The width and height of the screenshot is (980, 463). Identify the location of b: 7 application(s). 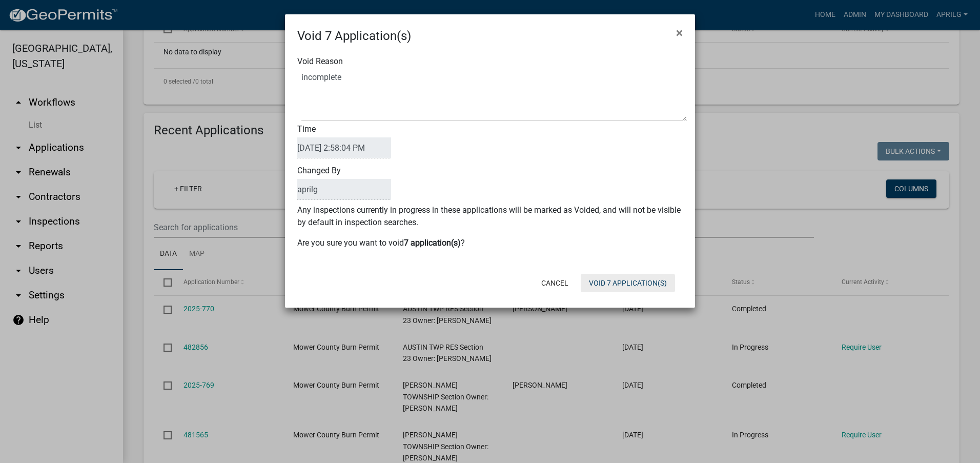
(432, 243).